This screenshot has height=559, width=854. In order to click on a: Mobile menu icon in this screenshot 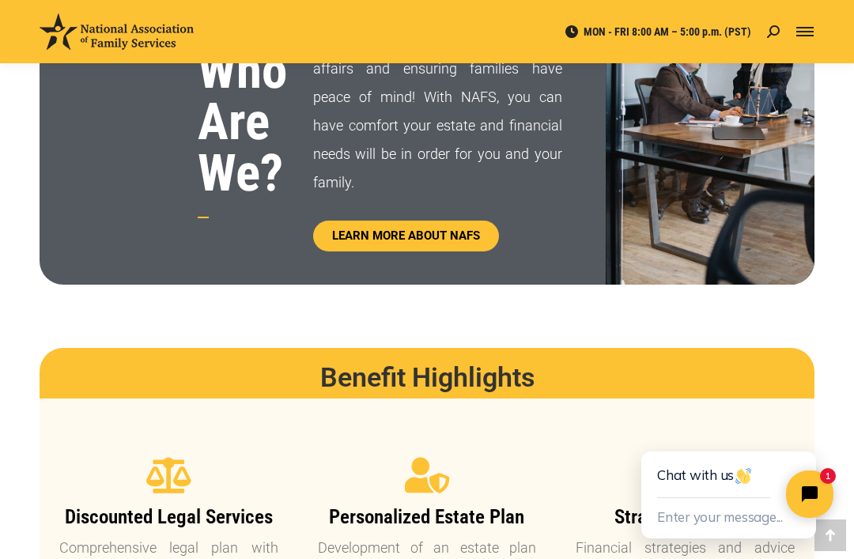, I will do `click(805, 32)`.